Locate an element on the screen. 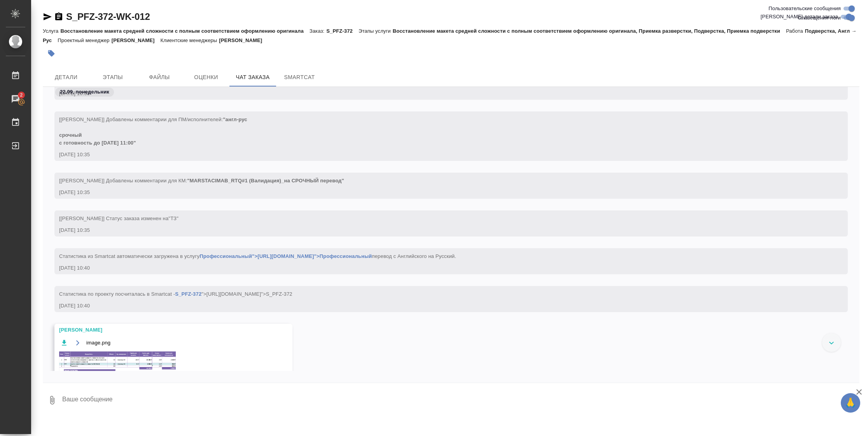 This screenshot has height=436, width=868. p: Заказ: is located at coordinates (318, 31).